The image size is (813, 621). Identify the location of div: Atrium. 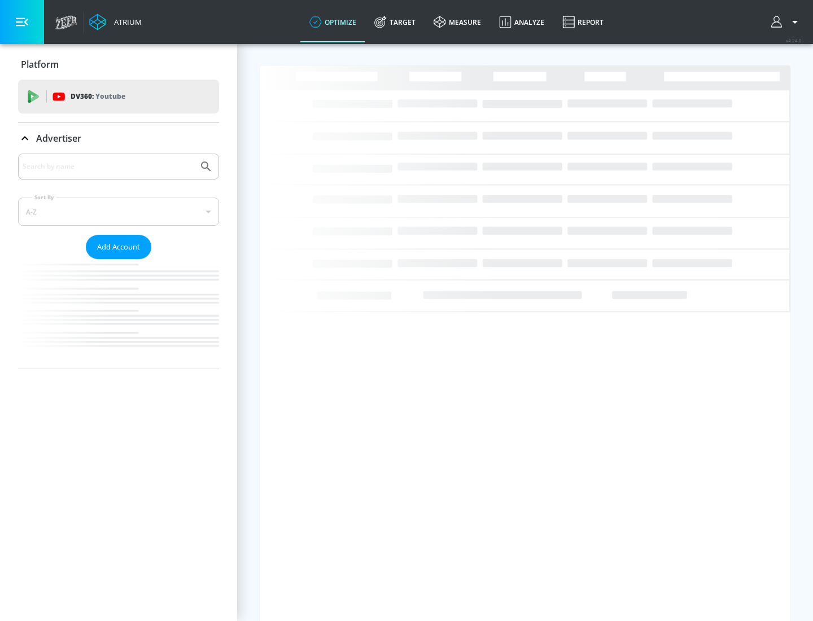
(125, 22).